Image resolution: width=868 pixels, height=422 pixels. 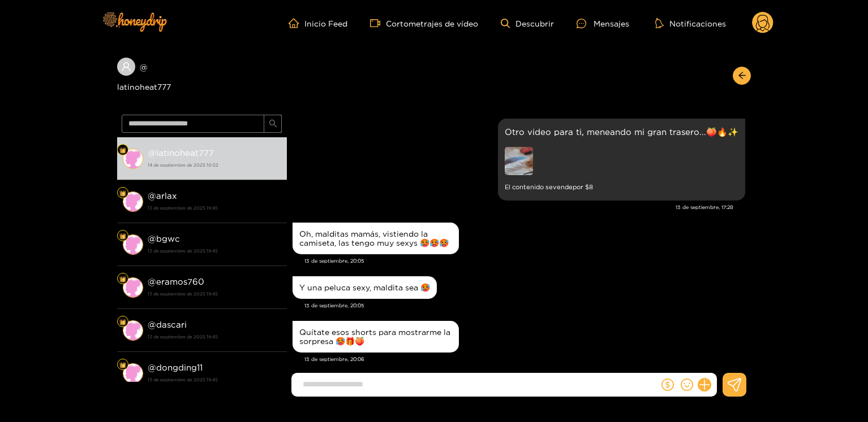 What do you see at coordinates (698, 23) in the screenshot?
I see `font: Notificaciones` at bounding box center [698, 23].